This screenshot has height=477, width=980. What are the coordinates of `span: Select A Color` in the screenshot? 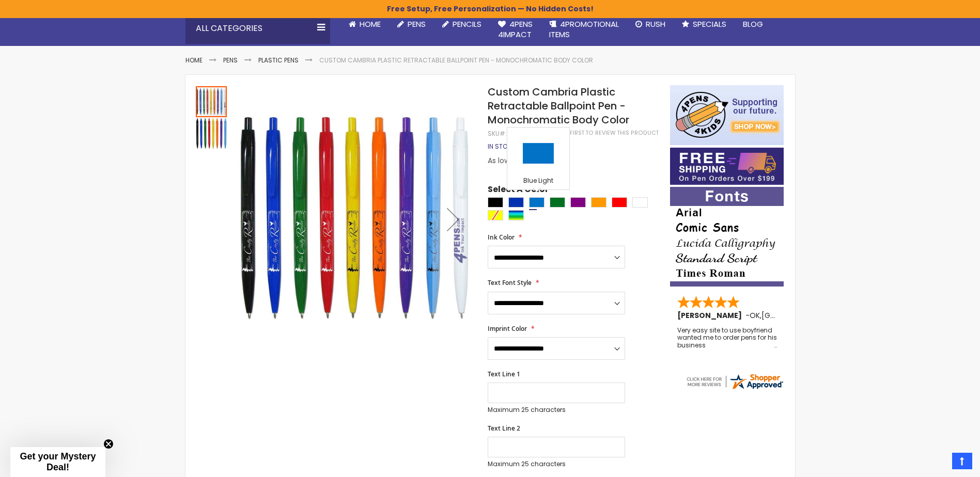 It's located at (518, 191).